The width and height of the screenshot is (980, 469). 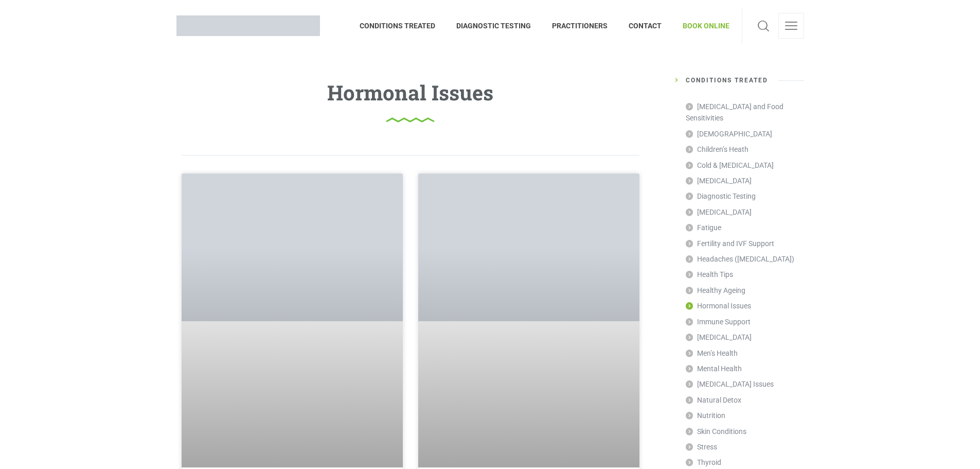 I want to click on a: Health Tips, so click(x=710, y=274).